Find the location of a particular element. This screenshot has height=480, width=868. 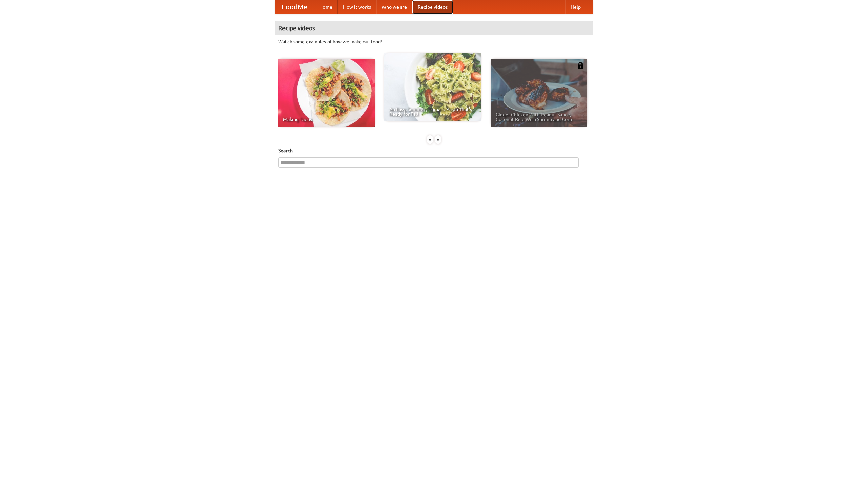

a: Recipe videos is located at coordinates (433, 7).